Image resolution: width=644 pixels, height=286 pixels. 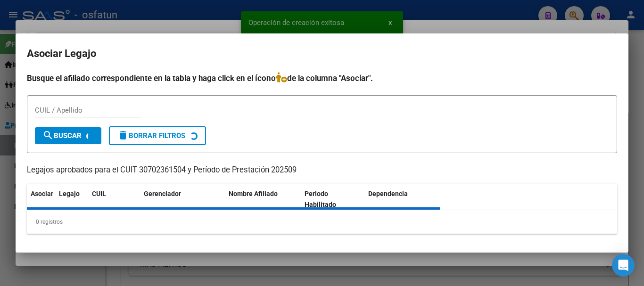 What do you see at coordinates (388, 194) in the screenshot?
I see `span: Dependencia` at bounding box center [388, 194].